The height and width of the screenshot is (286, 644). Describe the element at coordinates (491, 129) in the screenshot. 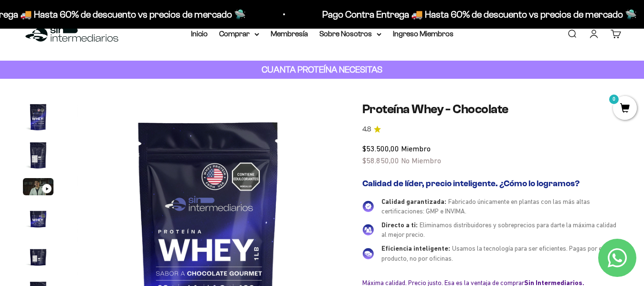

I see `a: 4.84.8 de 5.0 estrellas` at that location.